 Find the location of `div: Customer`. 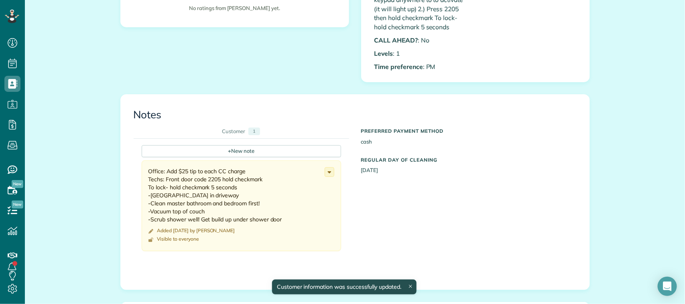

div: Customer is located at coordinates (234, 131).